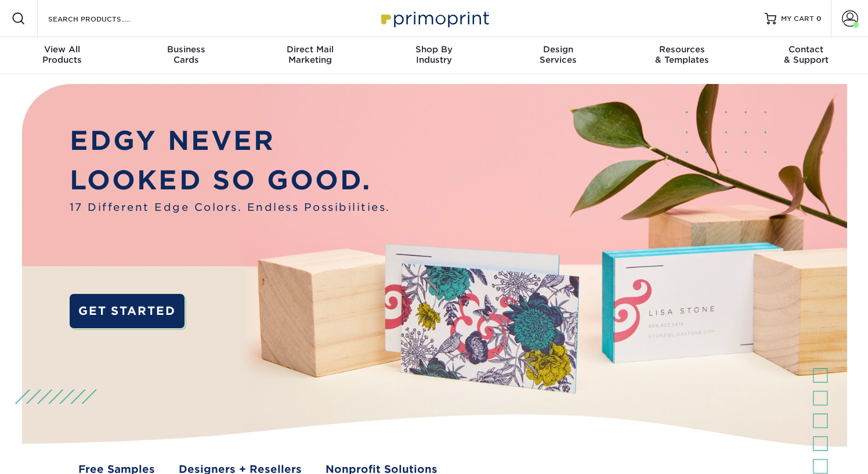 This screenshot has height=474, width=868. What do you see at coordinates (434, 56) in the screenshot?
I see `a: Shop ByIndustry` at bounding box center [434, 56].